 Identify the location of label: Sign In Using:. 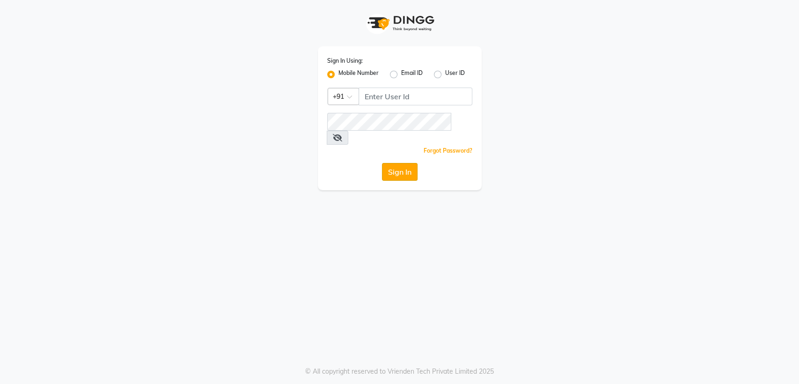
(345, 61).